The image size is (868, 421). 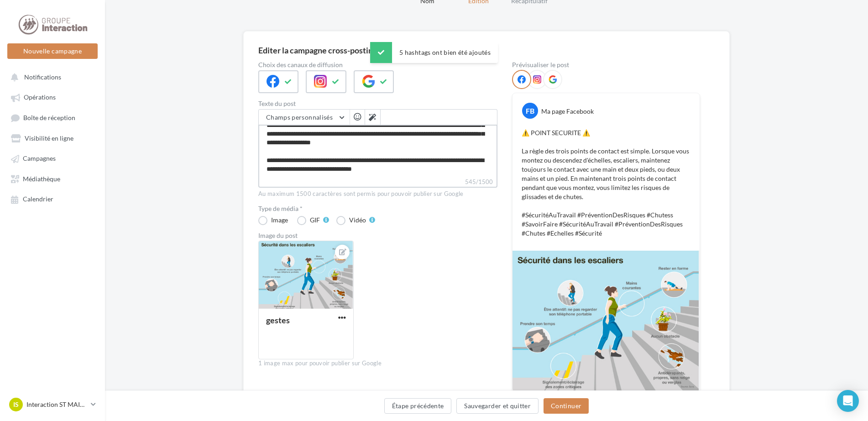 What do you see at coordinates (53, 404) in the screenshot?
I see `a: IS Interaction ST MAIXENT` at bounding box center [53, 404].